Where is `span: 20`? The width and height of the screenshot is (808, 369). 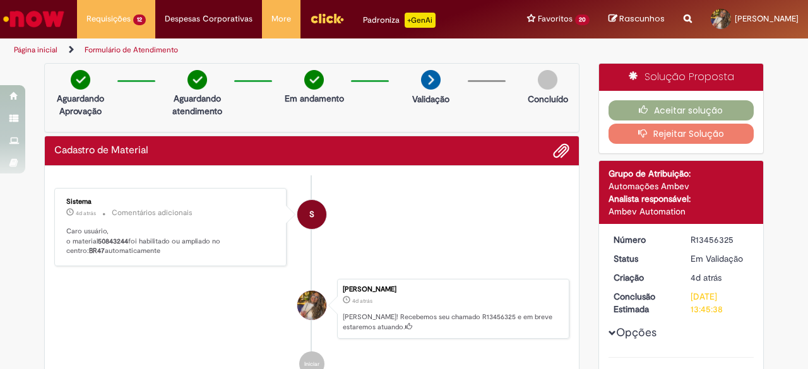 span: 20 is located at coordinates (582, 20).